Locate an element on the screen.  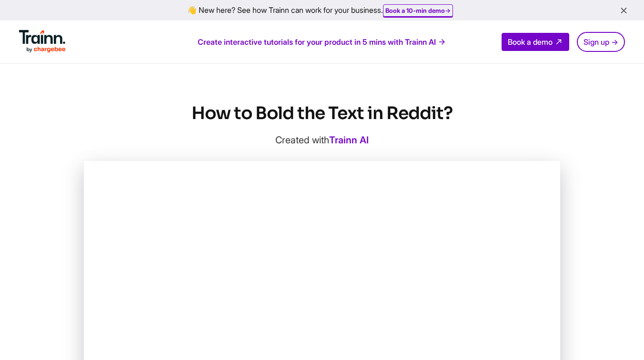
div: Chat Widget is located at coordinates (620, 338).